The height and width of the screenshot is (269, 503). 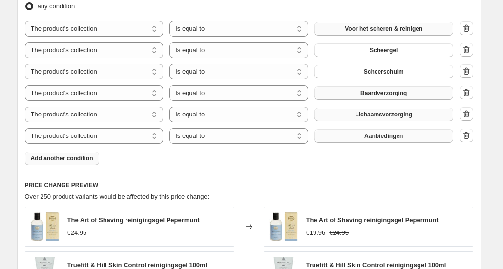 What do you see at coordinates (62, 159) in the screenshot?
I see `span: Add another condition` at bounding box center [62, 159].